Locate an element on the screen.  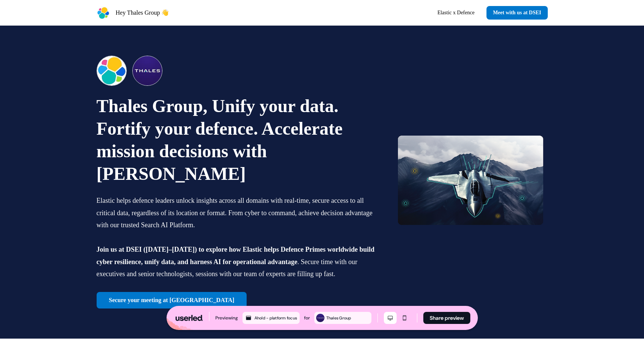
p: Hey Thales Group 👋 is located at coordinates (142, 13).